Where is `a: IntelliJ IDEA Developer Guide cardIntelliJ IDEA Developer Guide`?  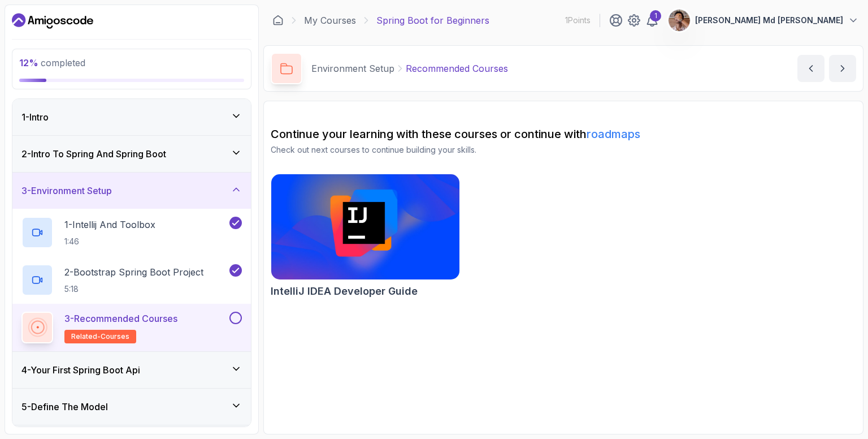
a: IntelliJ IDEA Developer Guide cardIntelliJ IDEA Developer Guide is located at coordinates (365, 236).